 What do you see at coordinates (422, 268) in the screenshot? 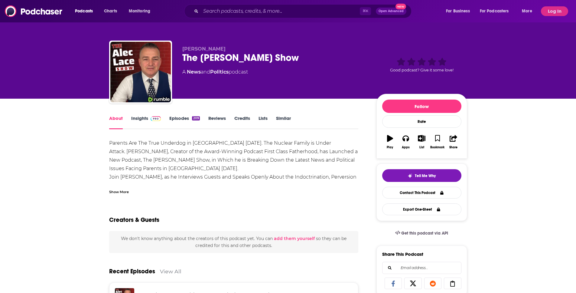
I see `div: Search followers` at bounding box center [422, 268].